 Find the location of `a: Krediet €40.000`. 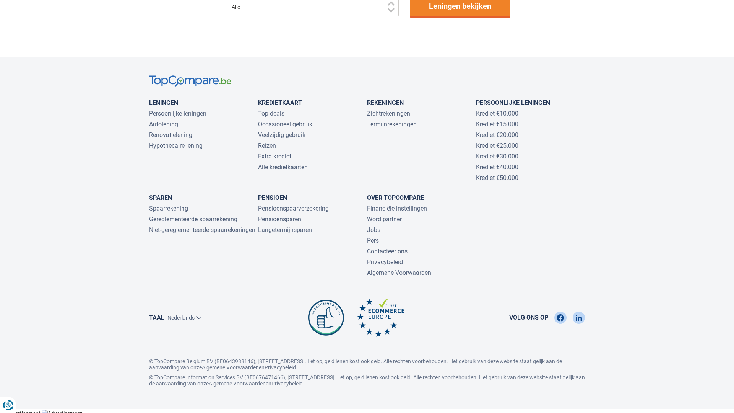

a: Krediet €40.000 is located at coordinates (497, 167).